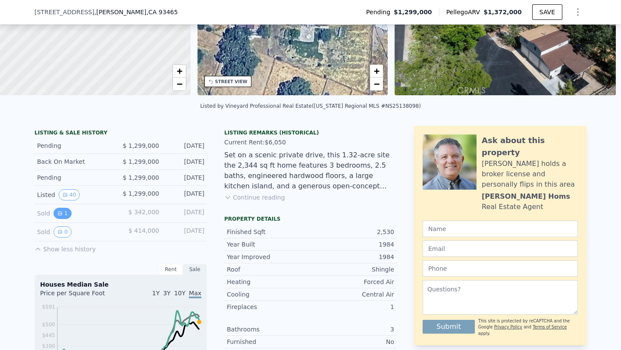  I want to click on tspan: $591, so click(48, 307).